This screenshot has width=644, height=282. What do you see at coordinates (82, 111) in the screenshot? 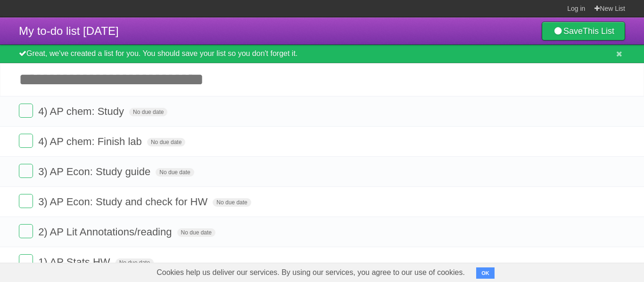
I see `span: 4) AP chem: Study` at bounding box center [82, 111].